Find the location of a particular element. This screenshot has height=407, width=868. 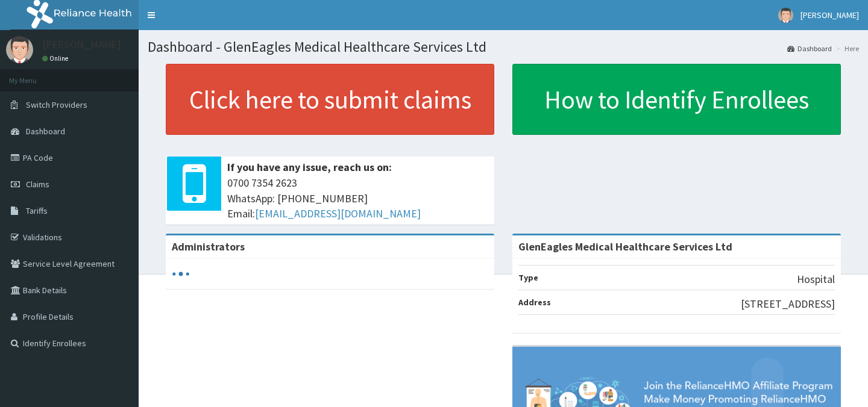

a: Online is located at coordinates (57, 58).